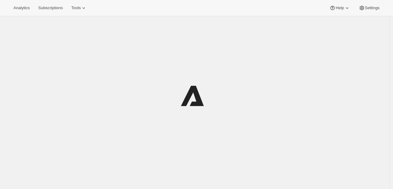 The image size is (393, 189). Describe the element at coordinates (76, 8) in the screenshot. I see `span: Tools` at that location.